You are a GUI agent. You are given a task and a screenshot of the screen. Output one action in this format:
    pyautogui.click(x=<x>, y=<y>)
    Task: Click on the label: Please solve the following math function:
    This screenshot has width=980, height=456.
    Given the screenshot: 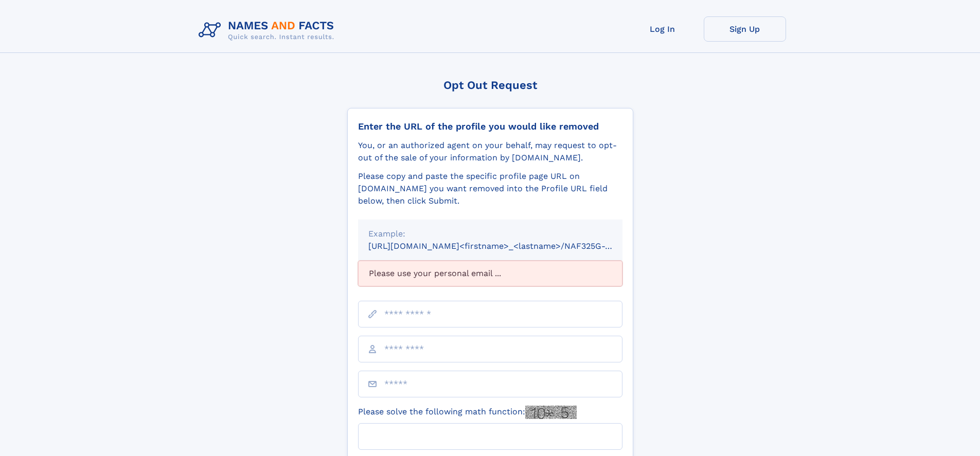 What is the action you would take?
    pyautogui.click(x=467, y=412)
    